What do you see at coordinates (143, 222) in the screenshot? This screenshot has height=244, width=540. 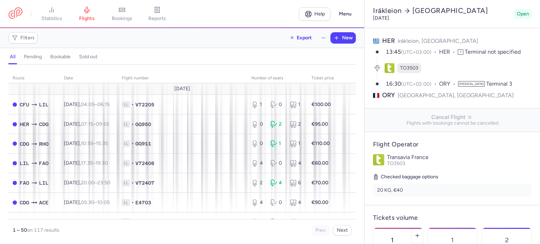 I see `span: A3491` at bounding box center [143, 222].